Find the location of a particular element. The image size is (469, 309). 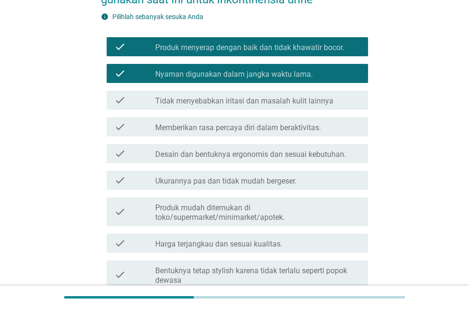

label: Pilihlah sebanyak sesuka Anda is located at coordinates (158, 17).